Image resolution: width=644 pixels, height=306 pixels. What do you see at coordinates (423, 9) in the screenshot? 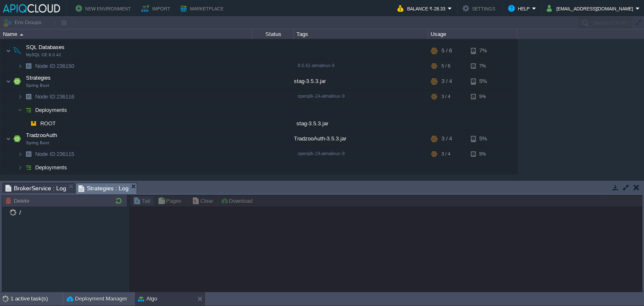
I see `button: Balance ₹-28.33` at bounding box center [423, 9].